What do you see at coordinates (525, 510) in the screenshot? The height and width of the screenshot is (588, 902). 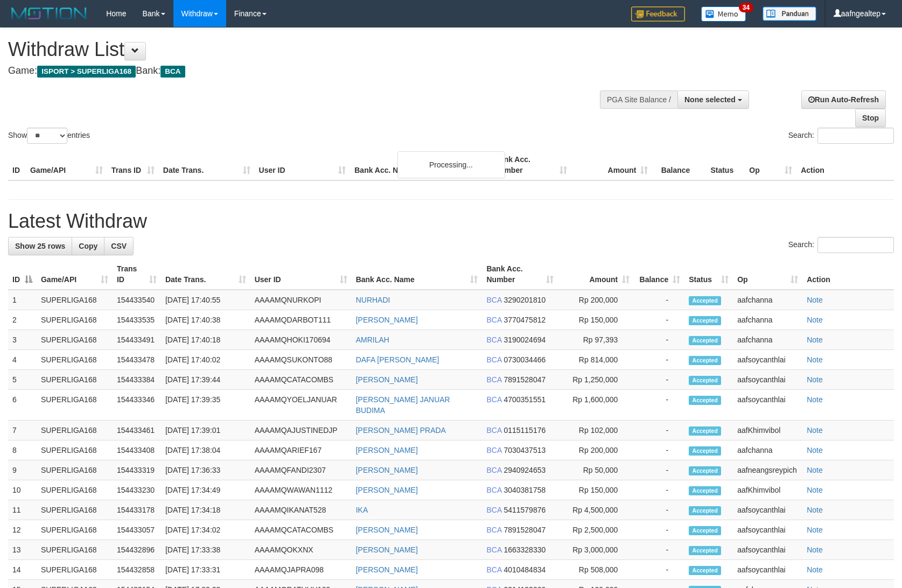 I see `span: Copy 5411579876 to clipboard` at bounding box center [525, 510].